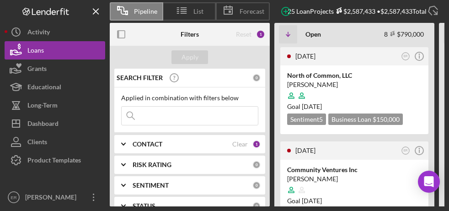  I want to click on div: Sentiment 5, so click(306, 119).